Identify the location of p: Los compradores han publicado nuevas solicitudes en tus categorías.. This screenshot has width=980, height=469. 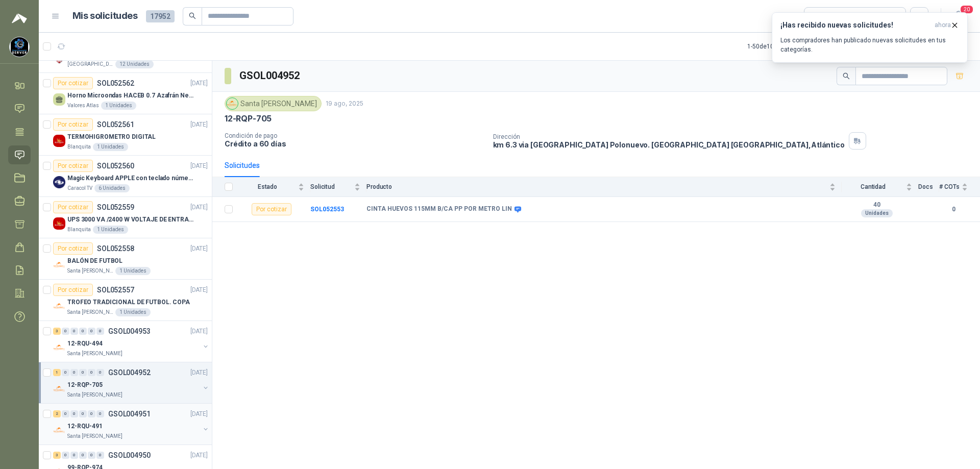
(870, 45).